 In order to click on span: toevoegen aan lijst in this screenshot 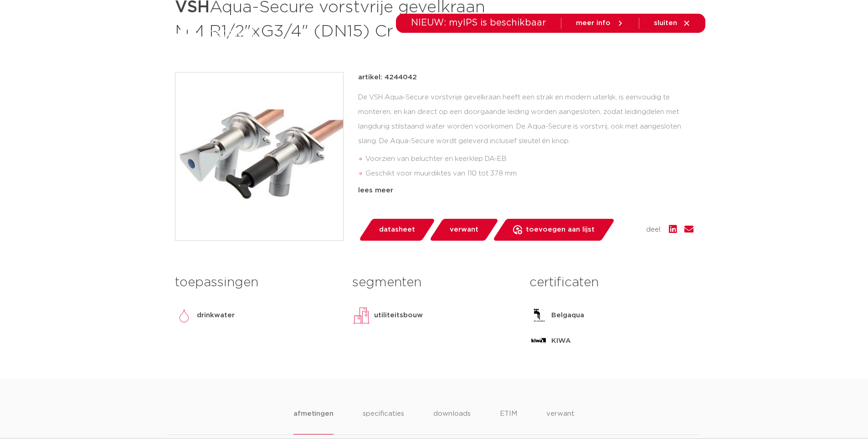, I will do `click(560, 229)`.